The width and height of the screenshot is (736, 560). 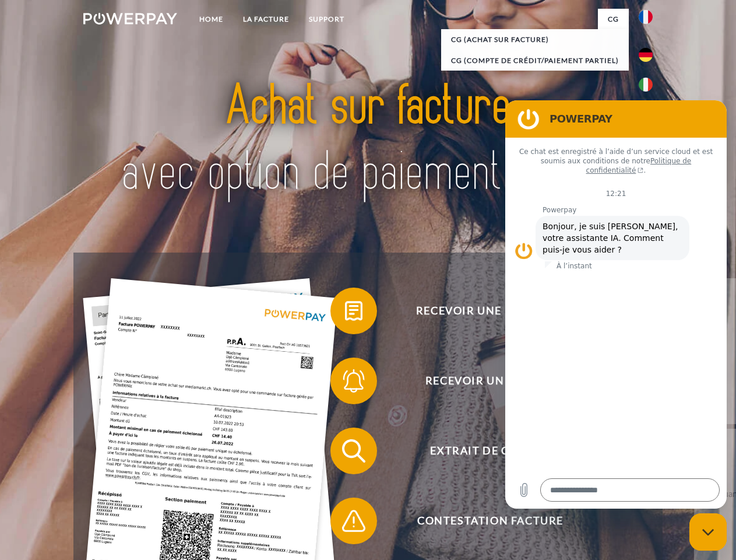 I want to click on a: CG (achat sur facture), so click(x=535, y=39).